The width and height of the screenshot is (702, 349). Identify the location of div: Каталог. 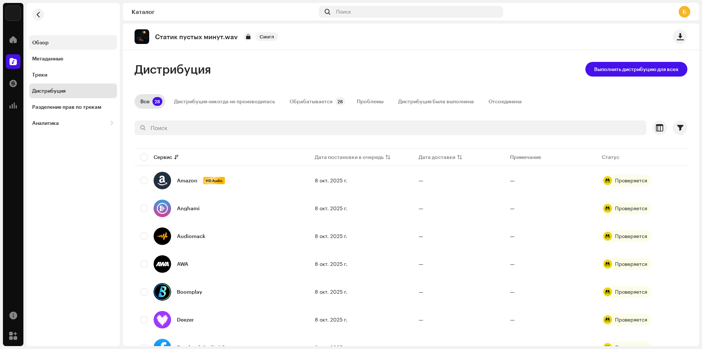
(224, 12).